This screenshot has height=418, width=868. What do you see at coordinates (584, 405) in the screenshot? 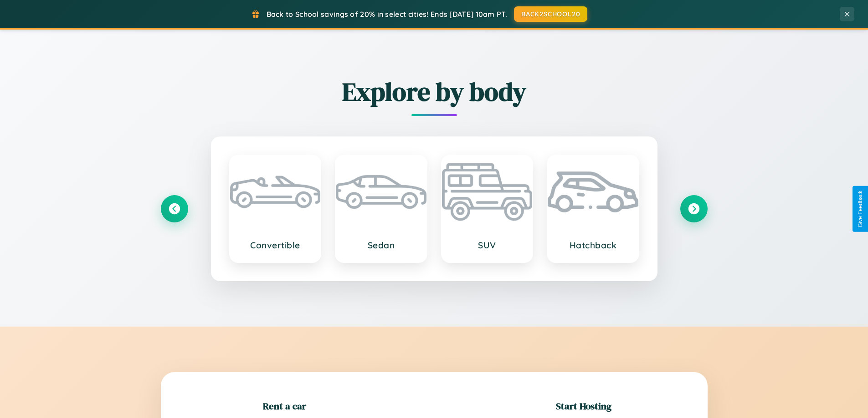
I see `h2: Start Hosting` at bounding box center [584, 405].